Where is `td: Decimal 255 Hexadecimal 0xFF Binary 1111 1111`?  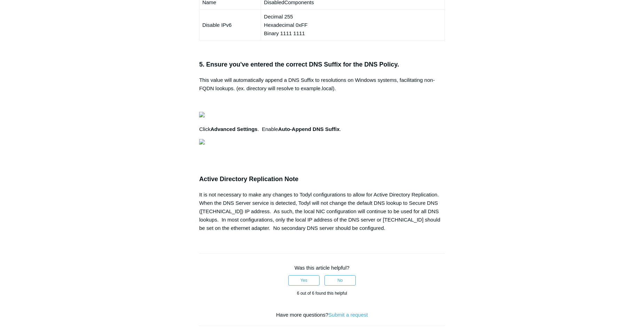
td: Decimal 255 Hexadecimal 0xFF Binary 1111 1111 is located at coordinates (353, 25).